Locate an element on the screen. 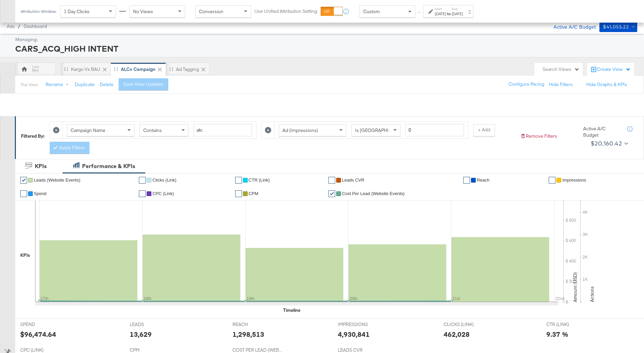 The image size is (644, 353). div: ALC+ Campaign is located at coordinates (138, 69).